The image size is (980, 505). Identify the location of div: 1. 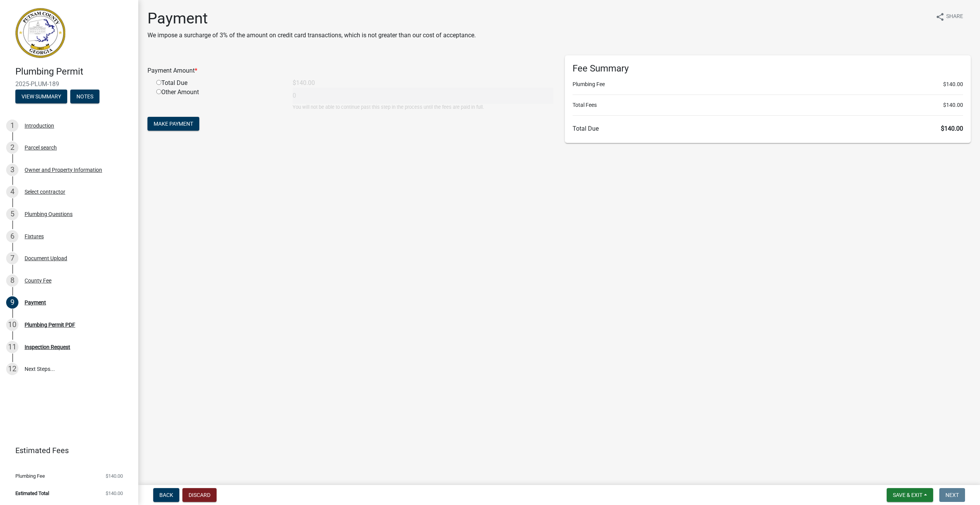
(12, 125).